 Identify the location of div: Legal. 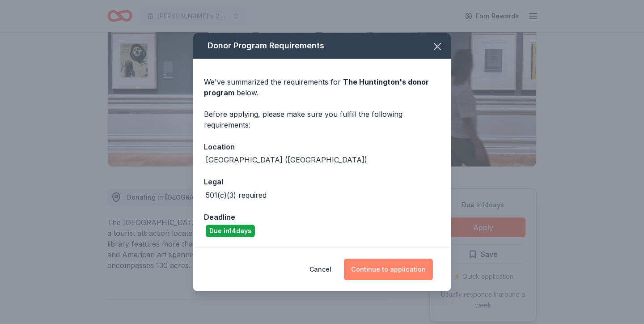
(322, 181).